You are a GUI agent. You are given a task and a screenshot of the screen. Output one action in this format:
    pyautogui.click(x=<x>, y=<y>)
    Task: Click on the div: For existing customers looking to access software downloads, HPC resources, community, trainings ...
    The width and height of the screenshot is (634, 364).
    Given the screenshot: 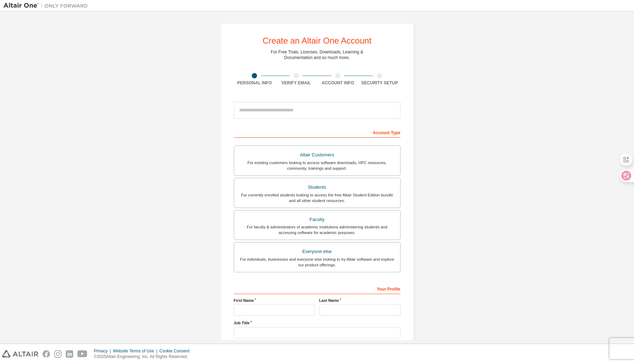 What is the action you would take?
    pyautogui.click(x=317, y=166)
    